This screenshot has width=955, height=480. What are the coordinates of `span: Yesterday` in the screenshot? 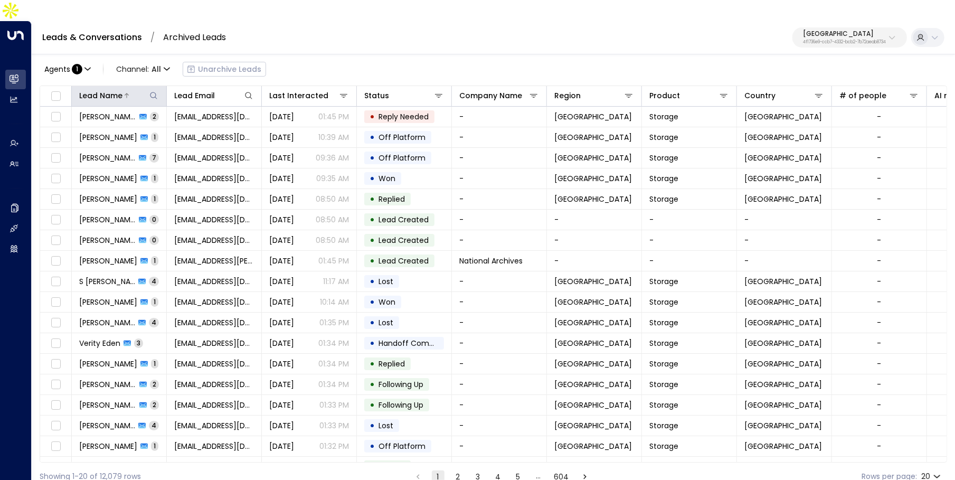 It's located at (281, 220).